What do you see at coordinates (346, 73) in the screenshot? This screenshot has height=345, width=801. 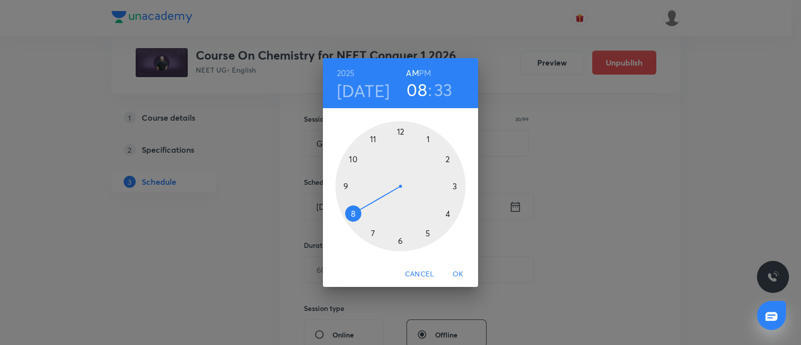 I see `h6: 2025` at bounding box center [346, 73].